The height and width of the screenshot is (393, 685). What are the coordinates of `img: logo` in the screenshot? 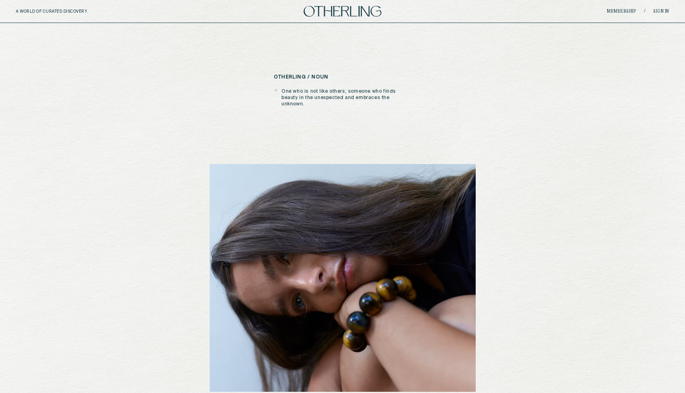 It's located at (343, 11).